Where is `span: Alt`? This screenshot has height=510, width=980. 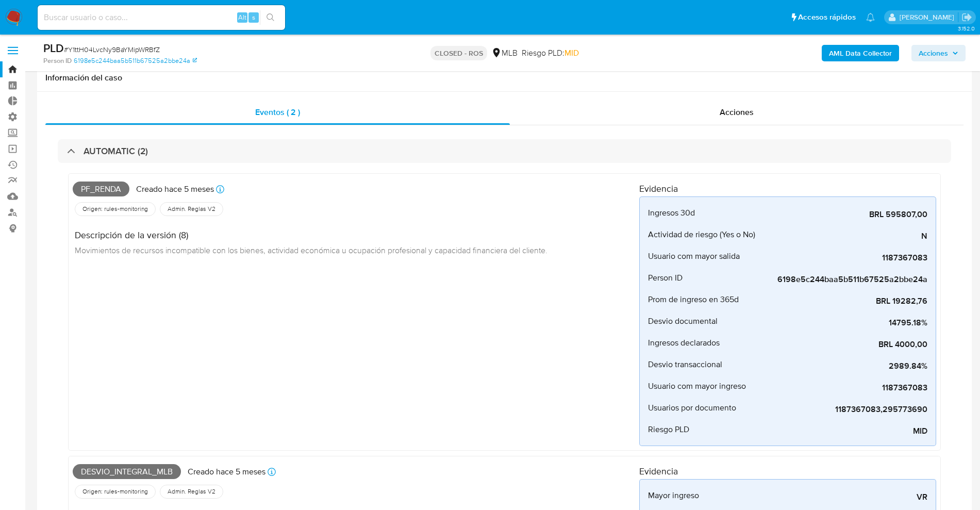
span: Alt is located at coordinates (242, 17).